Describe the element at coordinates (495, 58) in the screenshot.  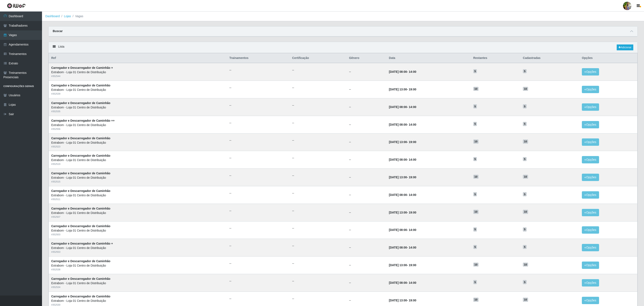
I see `th: Restantes` at that location.